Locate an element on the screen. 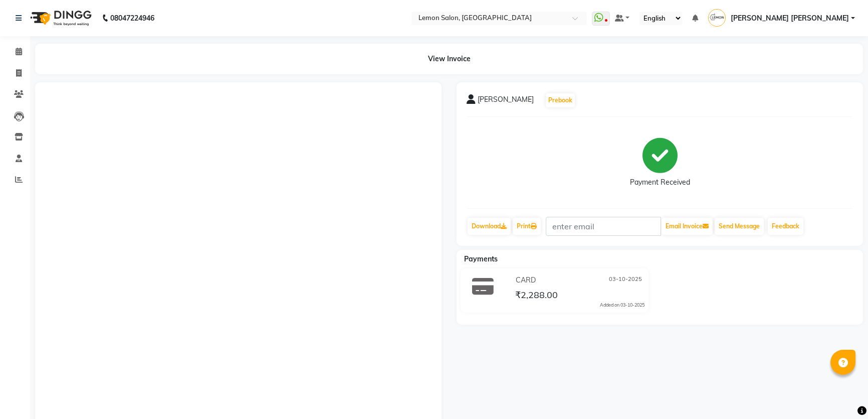 This screenshot has height=419, width=868. button: Send Message is located at coordinates (740, 226).